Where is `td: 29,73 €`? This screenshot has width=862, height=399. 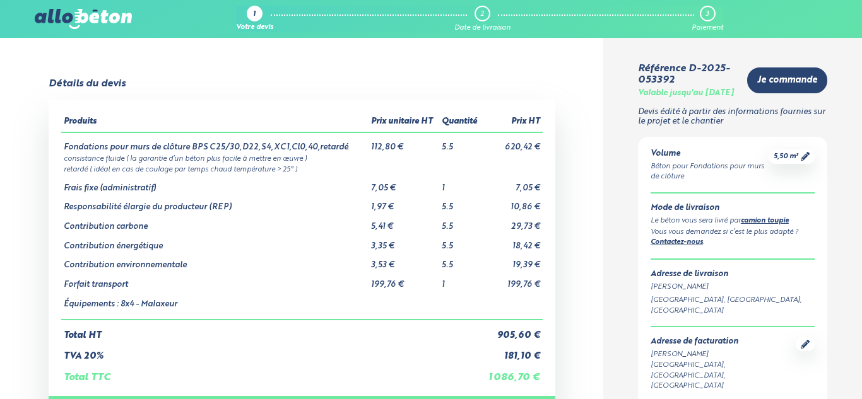
td: 29,73 € is located at coordinates (512, 222).